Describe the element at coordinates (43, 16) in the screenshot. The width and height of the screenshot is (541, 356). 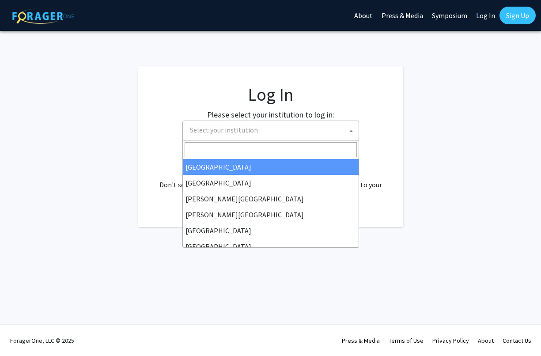
I see `img: ForagerOne Logo` at that location.